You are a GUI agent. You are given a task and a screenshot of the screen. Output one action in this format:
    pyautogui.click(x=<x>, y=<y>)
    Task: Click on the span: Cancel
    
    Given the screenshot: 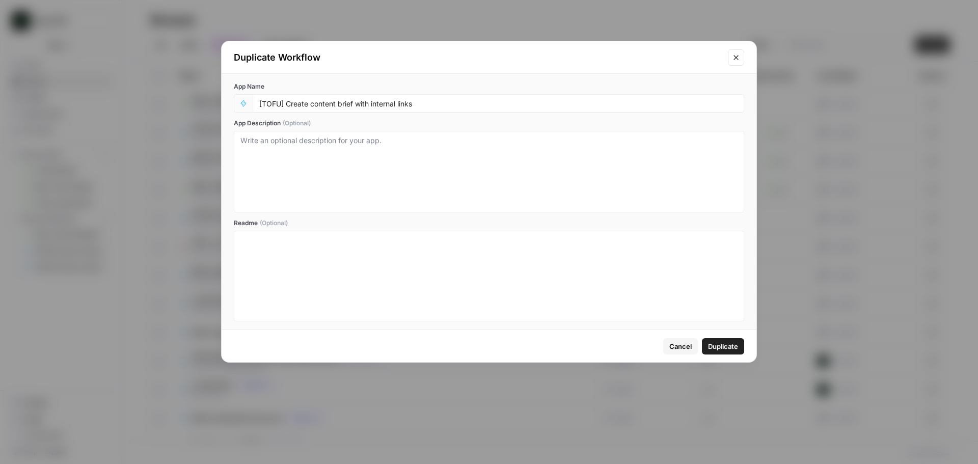 What is the action you would take?
    pyautogui.click(x=681, y=346)
    